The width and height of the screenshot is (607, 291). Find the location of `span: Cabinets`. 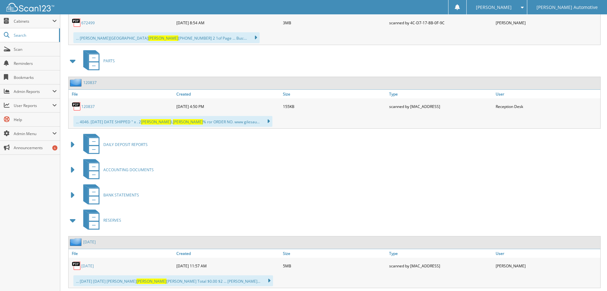

span: Cabinets is located at coordinates (33, 21).